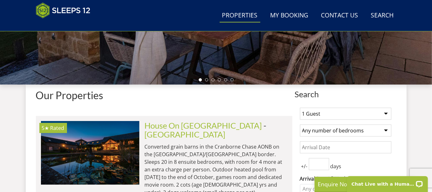 The height and width of the screenshot is (192, 432). I want to click on span: Search, so click(345, 94).